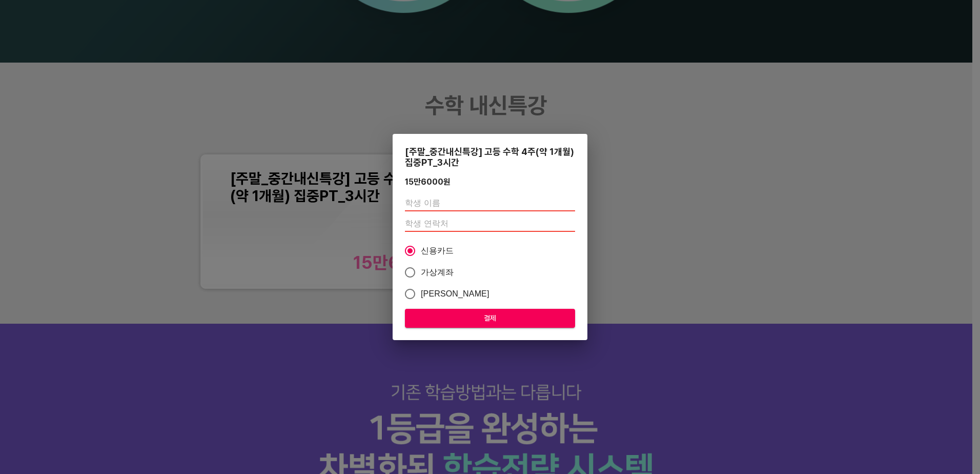  I want to click on span: 결제, so click(490, 318).